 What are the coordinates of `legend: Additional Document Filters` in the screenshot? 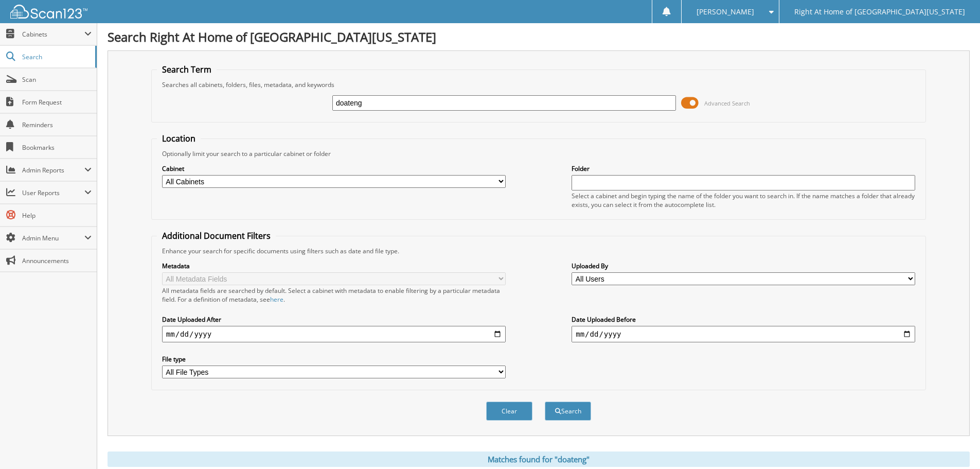 It's located at (216, 236).